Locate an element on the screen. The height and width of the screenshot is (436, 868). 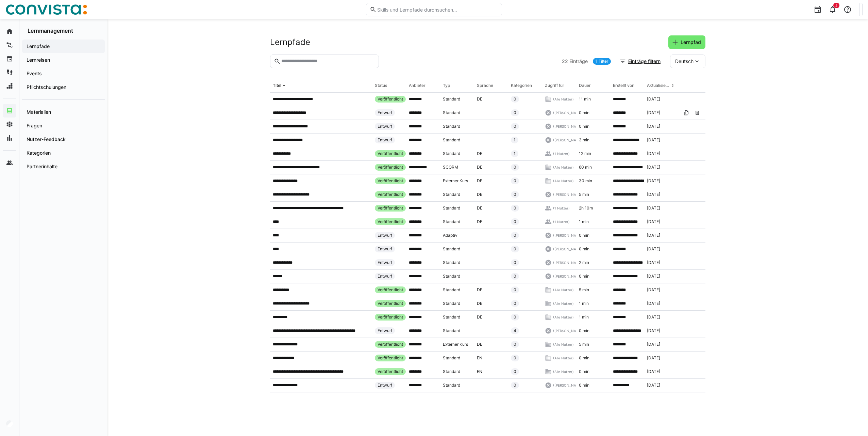
span: 12 min is located at coordinates (585, 154).